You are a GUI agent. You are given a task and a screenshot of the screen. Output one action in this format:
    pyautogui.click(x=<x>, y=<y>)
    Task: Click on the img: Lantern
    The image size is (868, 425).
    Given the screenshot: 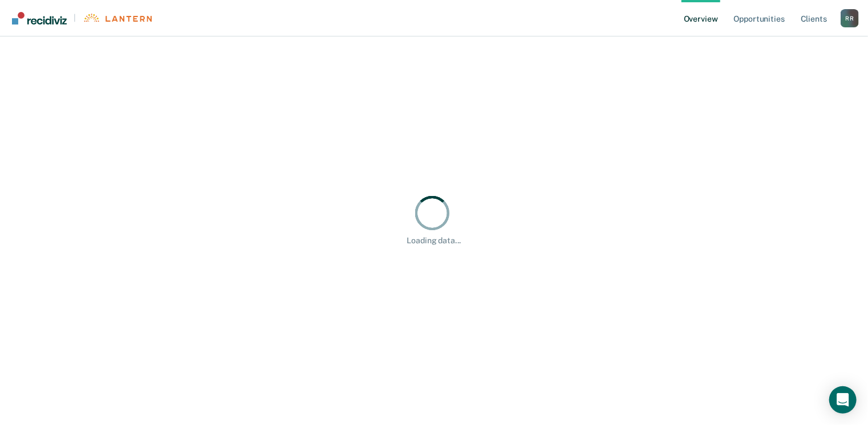 What is the action you would take?
    pyautogui.click(x=117, y=18)
    